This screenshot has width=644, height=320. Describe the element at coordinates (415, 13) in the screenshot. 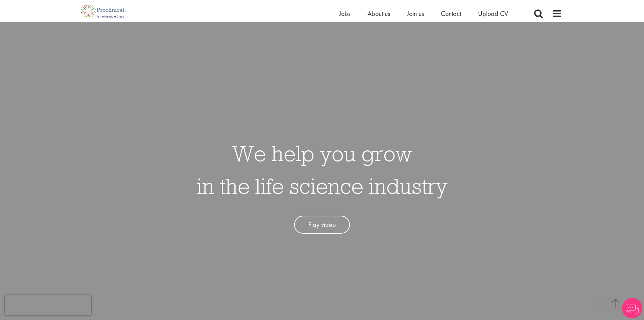

I see `span: Join us` at that location.